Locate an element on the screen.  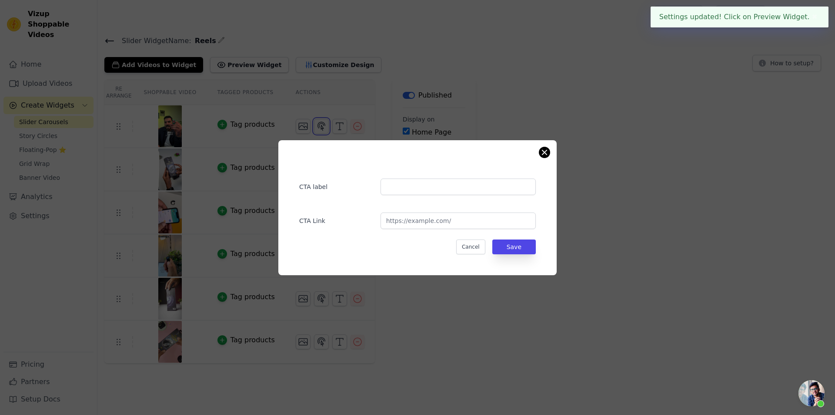
button: Save is located at coordinates (514, 247).